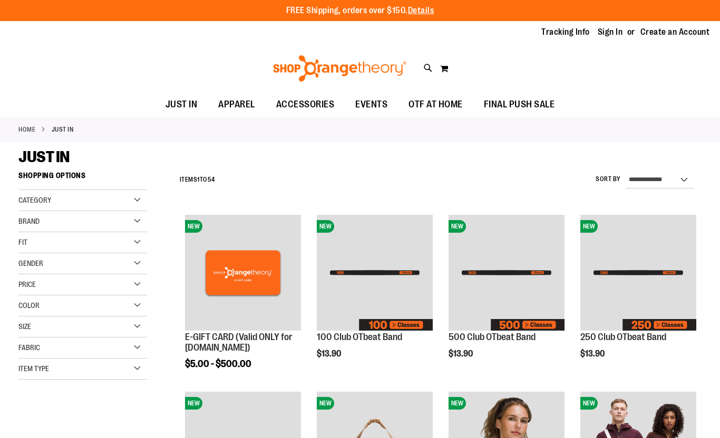  Describe the element at coordinates (565, 32) in the screenshot. I see `a: Tracking Info` at that location.